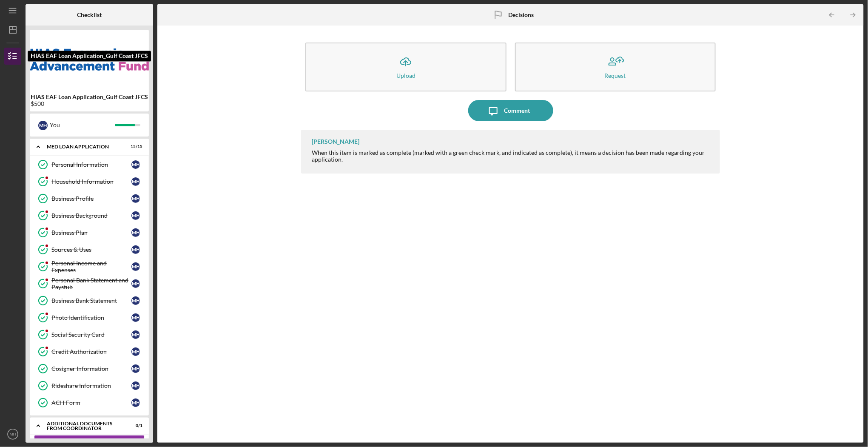 Image resolution: width=868 pixels, height=447 pixels. Describe the element at coordinates (522, 15) in the screenshot. I see `b: Decisions` at that location.